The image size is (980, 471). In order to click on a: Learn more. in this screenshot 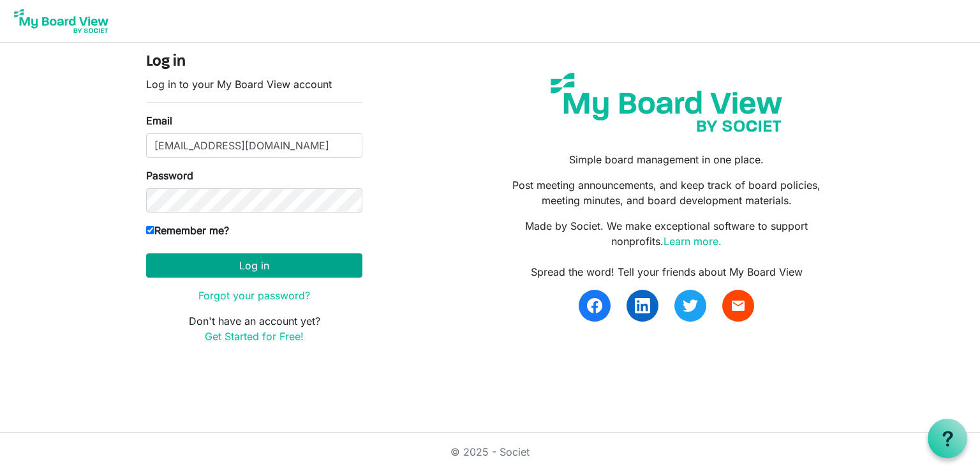, I will do `click(692, 241)`.